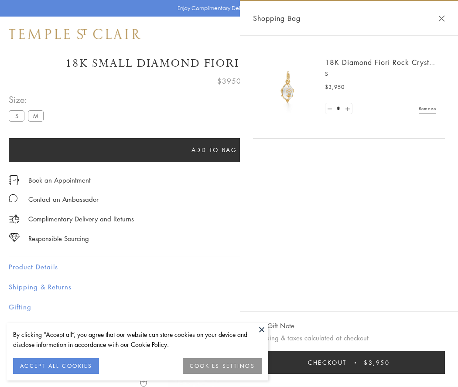 The height and width of the screenshot is (387, 458). Describe the element at coordinates (14, 180) in the screenshot. I see `img: icon_appointment.svg` at that location.